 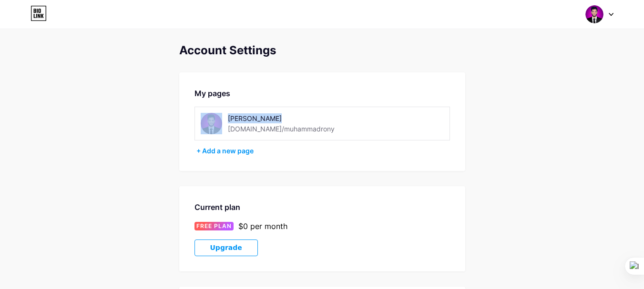 What do you see at coordinates (322, 207) in the screenshot?
I see `div: Current plan` at bounding box center [322, 207].